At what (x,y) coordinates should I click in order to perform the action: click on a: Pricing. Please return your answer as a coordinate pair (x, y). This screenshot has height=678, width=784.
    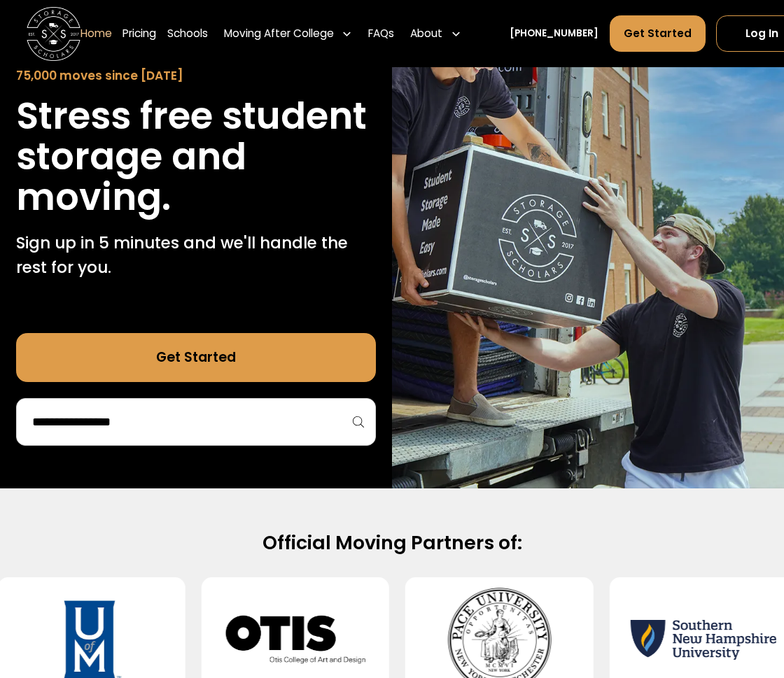
    Looking at the image, I should click on (140, 33).